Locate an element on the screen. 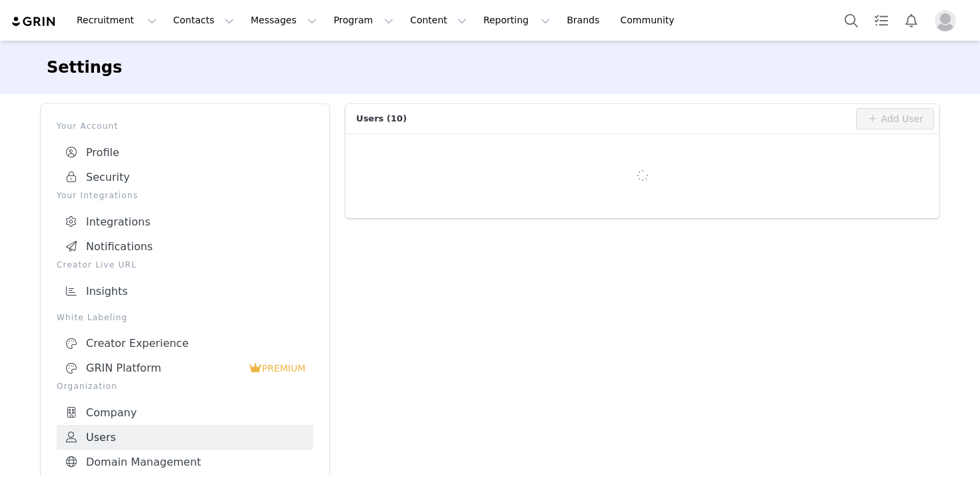 This screenshot has height=477, width=980. a: Community is located at coordinates (651, 20).